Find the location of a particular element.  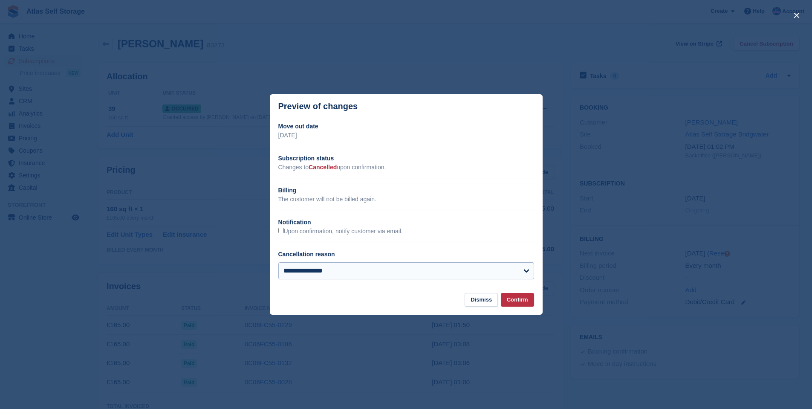

h2: Move out date is located at coordinates (406, 126).